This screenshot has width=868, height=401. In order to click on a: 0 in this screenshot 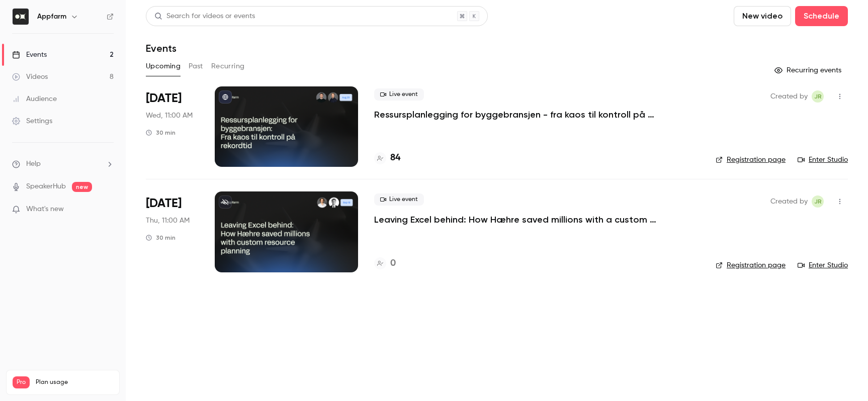, I will do `click(384, 263)`.